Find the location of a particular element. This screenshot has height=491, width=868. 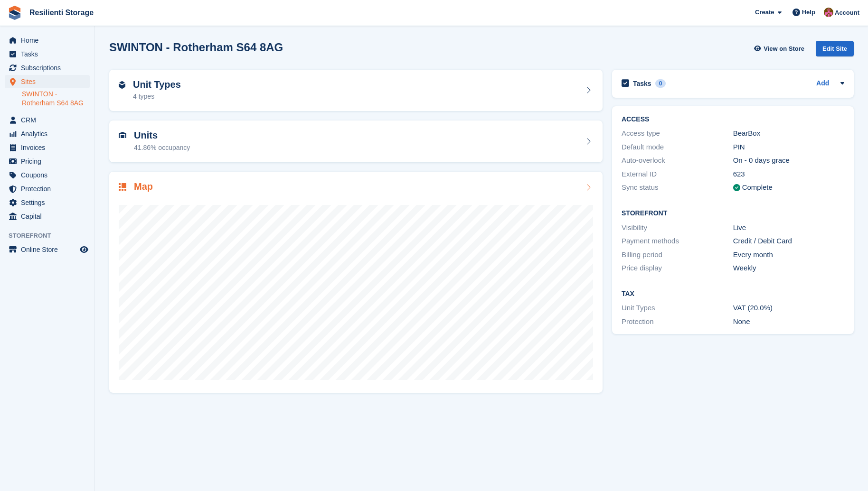

img: unit-type-icn-2b2737a686de81e16bb02015468b77c625bbabd49415b5ef34ead5e3b44a266d.svg is located at coordinates (122, 85).